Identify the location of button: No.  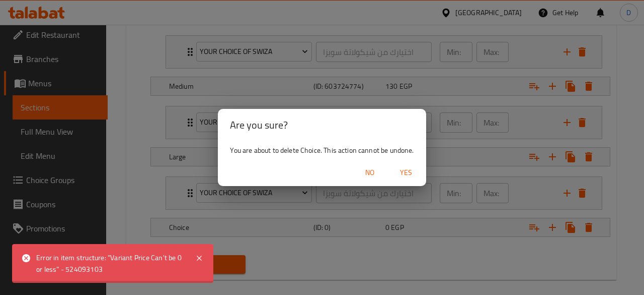
(370, 172).